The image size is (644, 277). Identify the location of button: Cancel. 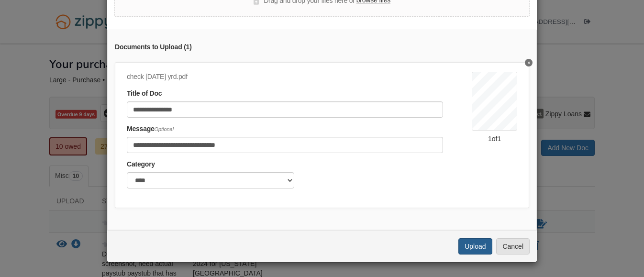
(513, 247).